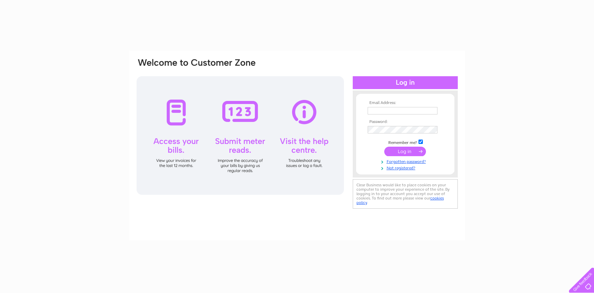 The height and width of the screenshot is (293, 594). I want to click on div: Clear Business would like to place cookies on your computer to improve your experience of the sit..., so click(405, 194).